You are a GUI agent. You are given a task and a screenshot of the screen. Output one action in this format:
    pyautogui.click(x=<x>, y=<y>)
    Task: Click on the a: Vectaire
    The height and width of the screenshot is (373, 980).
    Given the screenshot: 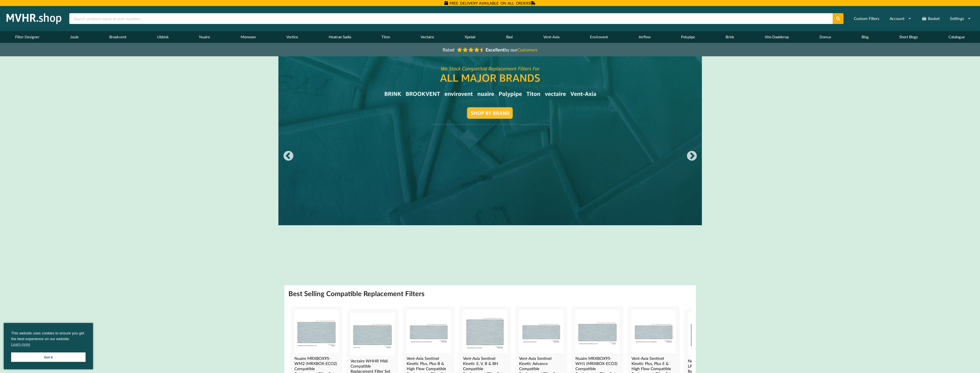 What is the action you would take?
    pyautogui.click(x=428, y=37)
    